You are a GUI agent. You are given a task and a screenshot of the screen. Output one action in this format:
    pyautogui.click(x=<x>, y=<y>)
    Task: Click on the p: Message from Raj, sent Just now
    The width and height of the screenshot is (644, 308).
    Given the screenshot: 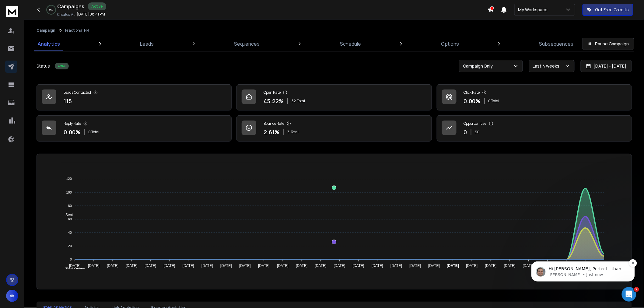 What is the action you would take?
    pyautogui.click(x=66, y=52)
    